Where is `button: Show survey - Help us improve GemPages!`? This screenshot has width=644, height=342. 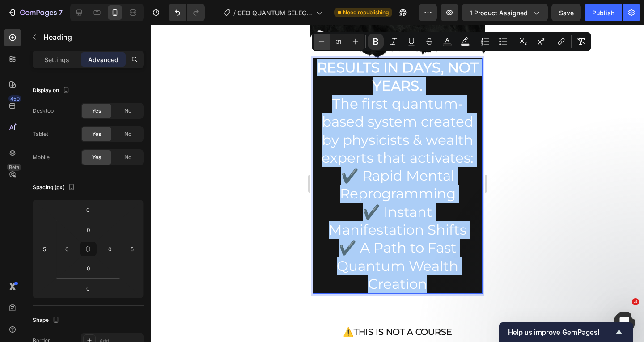
button: Show survey - Help us improve GemPages! is located at coordinates (567, 332).